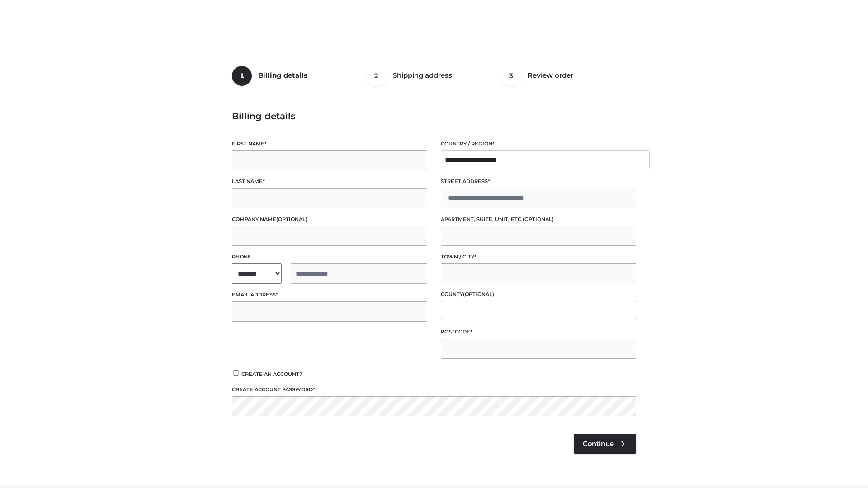 This screenshot has height=488, width=868. I want to click on span: 1, so click(242, 76).